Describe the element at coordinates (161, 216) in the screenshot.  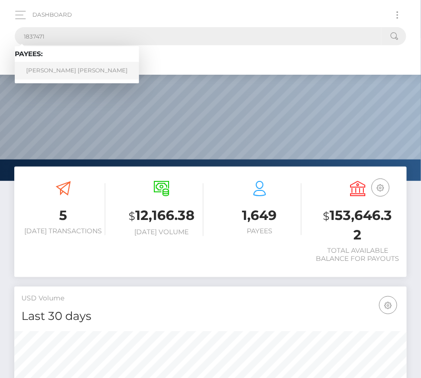
I see `h3: 12,166.38` at that location.